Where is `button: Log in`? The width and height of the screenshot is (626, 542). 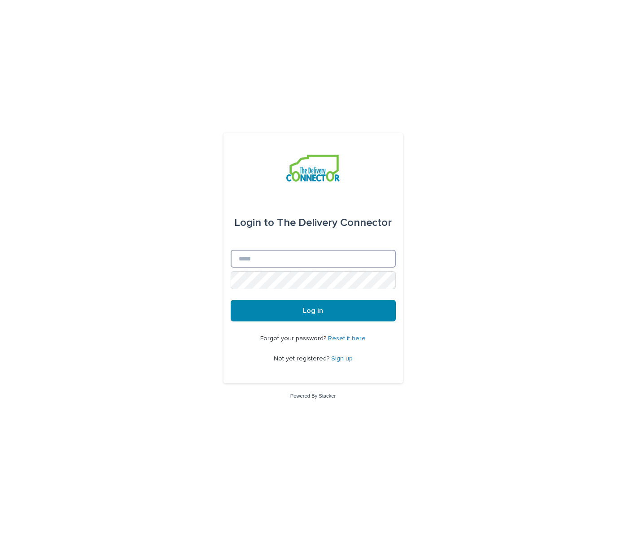
button: Log in is located at coordinates (313, 311).